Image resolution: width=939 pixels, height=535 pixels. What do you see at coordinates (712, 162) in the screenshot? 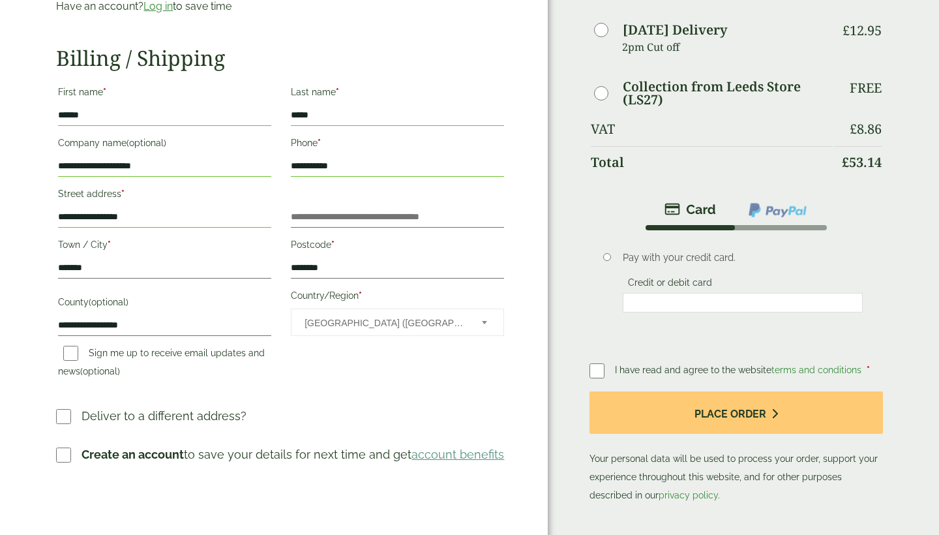
I see `th: Total` at bounding box center [712, 162].